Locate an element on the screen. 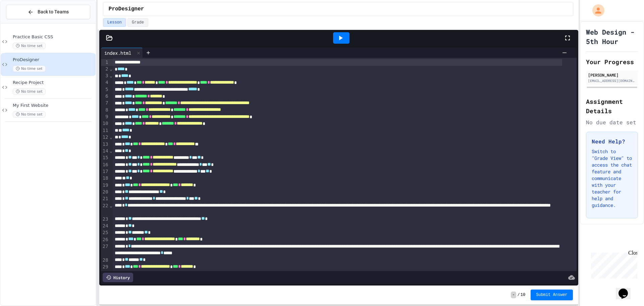 This screenshot has width=644, height=306. div: 21 is located at coordinates (105, 198).